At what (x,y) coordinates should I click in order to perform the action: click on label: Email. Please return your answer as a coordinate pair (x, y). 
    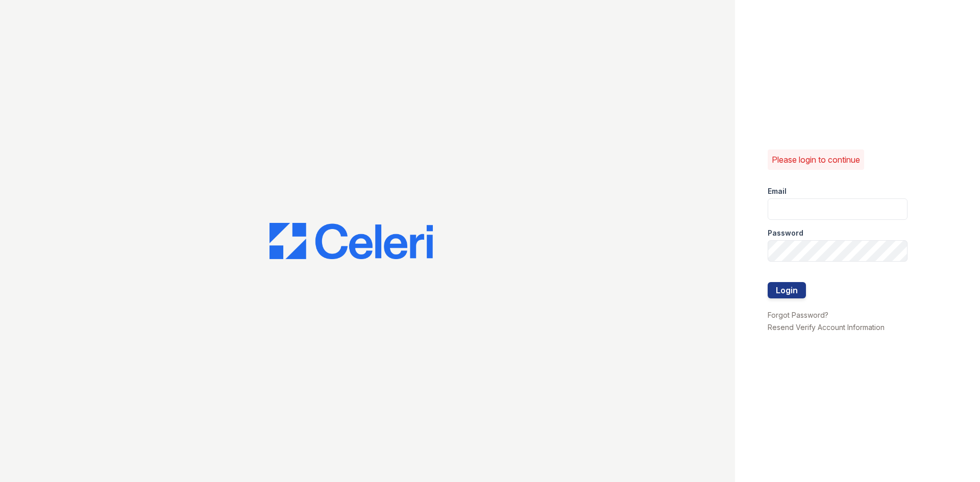
    Looking at the image, I should click on (777, 191).